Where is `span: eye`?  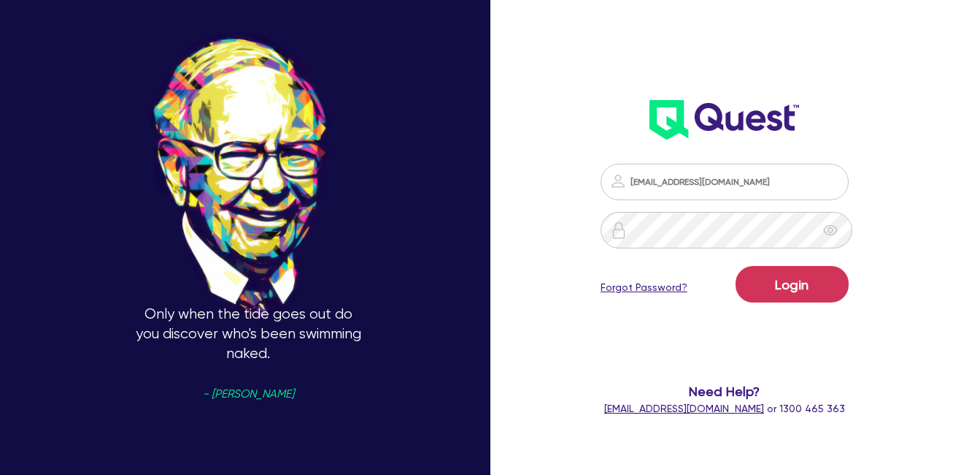 span: eye is located at coordinates (831, 230).